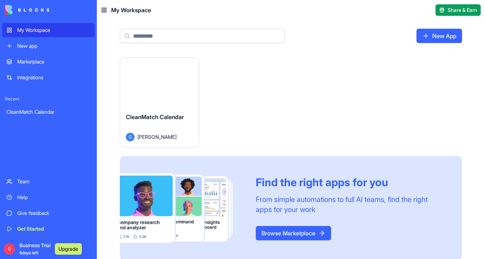 This screenshot has height=259, width=485. Describe the element at coordinates (48, 229) in the screenshot. I see `a: Get Started` at that location.